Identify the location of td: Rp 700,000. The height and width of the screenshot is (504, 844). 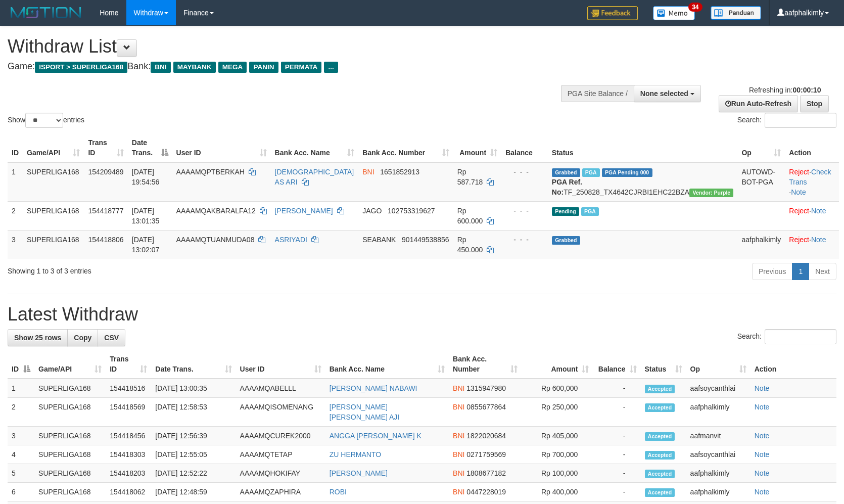
(557, 454).